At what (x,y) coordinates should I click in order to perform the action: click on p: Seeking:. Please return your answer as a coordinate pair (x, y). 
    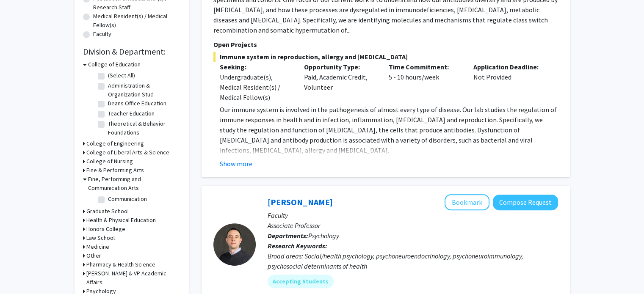
    Looking at the image, I should click on (256, 67).